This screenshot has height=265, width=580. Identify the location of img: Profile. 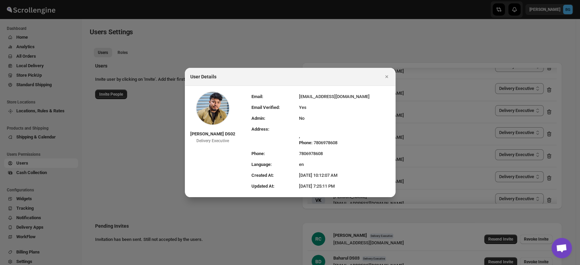
(213, 108).